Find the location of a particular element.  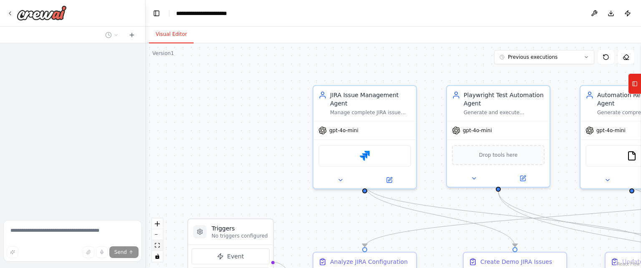

button: Start a new chat is located at coordinates (132, 35).